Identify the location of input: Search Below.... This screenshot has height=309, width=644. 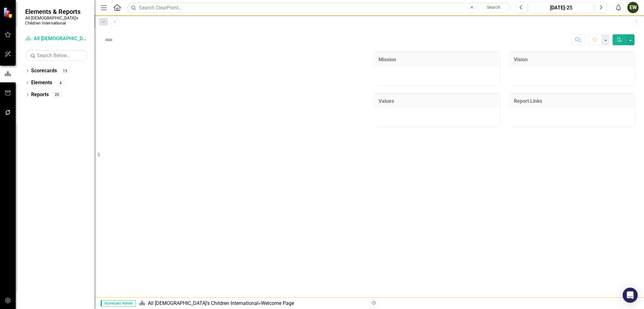
(57, 55).